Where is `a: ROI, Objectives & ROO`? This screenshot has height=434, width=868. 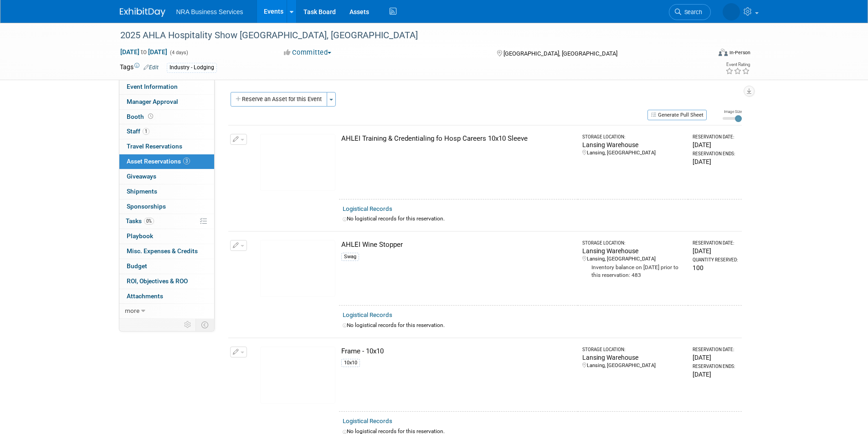
a: ROI, Objectives & ROO is located at coordinates (167, 281).